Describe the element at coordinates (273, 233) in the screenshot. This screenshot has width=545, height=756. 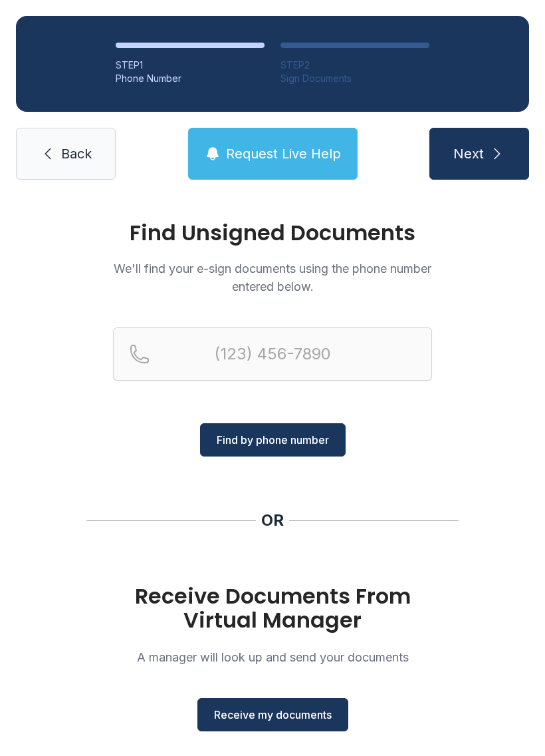
I see `h1: Find Unsigned Documents` at that location.